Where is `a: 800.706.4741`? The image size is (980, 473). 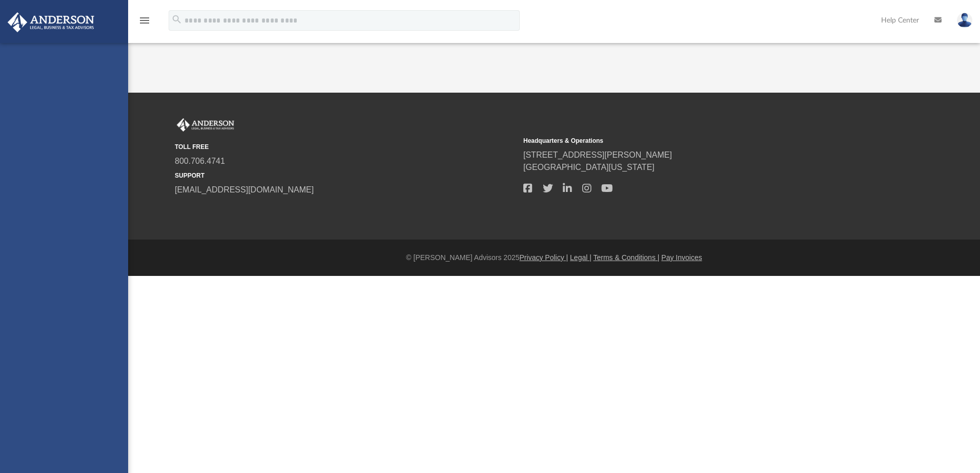
a: 800.706.4741 is located at coordinates (200, 161).